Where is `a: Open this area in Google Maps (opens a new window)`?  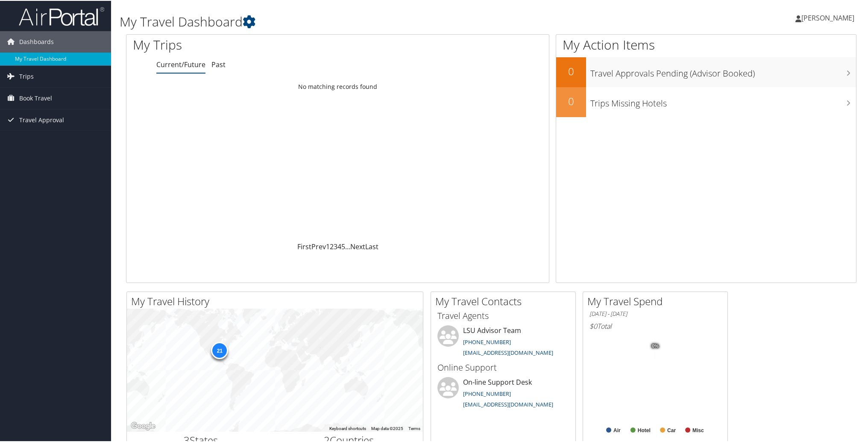 a: Open this area in Google Maps (opens a new window) is located at coordinates (143, 425).